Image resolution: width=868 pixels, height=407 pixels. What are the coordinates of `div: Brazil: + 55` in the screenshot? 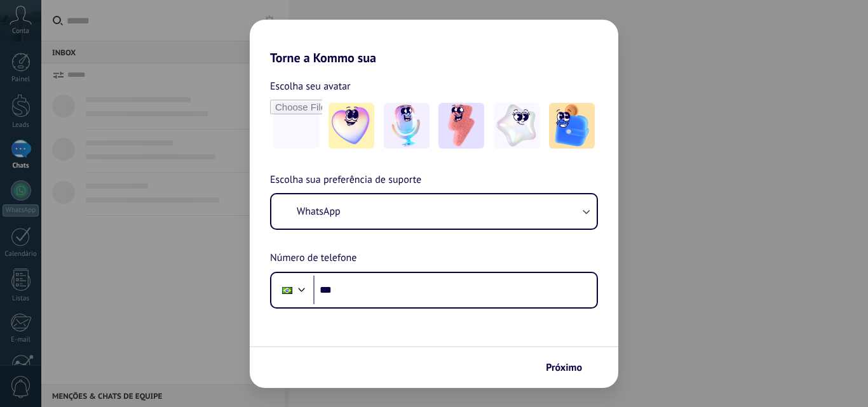 It's located at (287, 290).